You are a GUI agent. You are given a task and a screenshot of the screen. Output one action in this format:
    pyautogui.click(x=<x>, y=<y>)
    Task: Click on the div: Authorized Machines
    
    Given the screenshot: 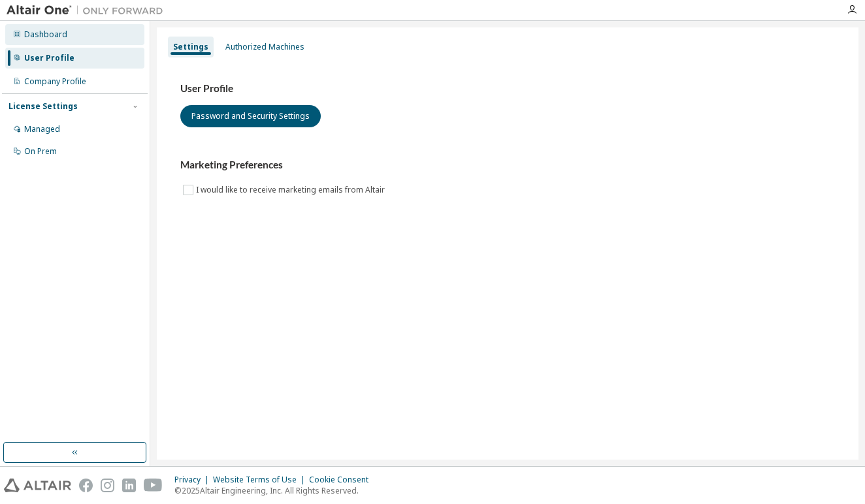 What is the action you would take?
    pyautogui.click(x=265, y=47)
    